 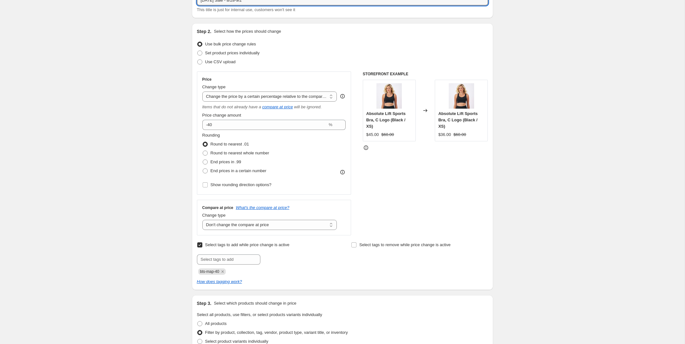 I want to click on h3: Compare at price, so click(x=218, y=207).